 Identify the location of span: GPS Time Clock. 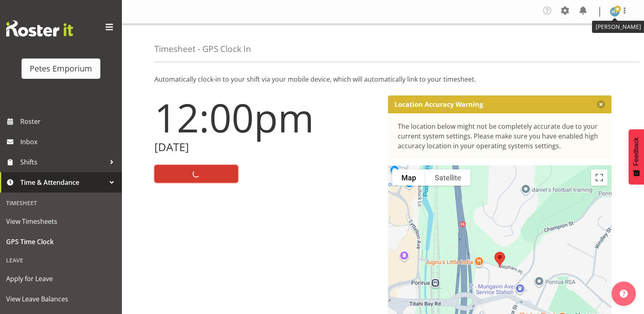
(61, 242).